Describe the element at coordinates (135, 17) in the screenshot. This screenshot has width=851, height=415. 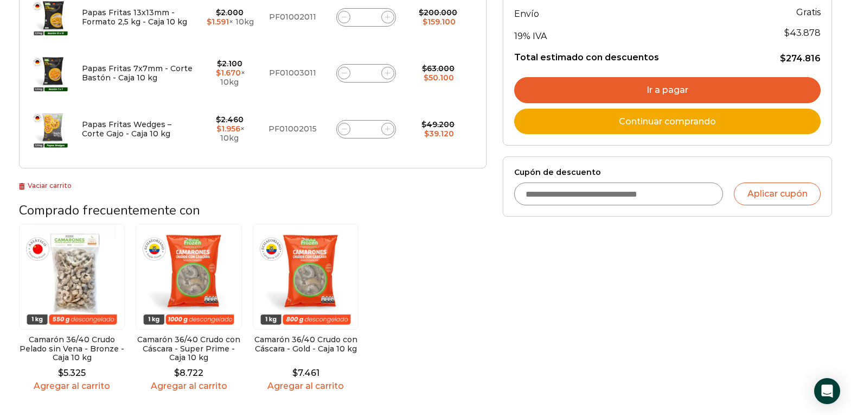
I see `a: Papas Fritas 13x13mm - Formato 2,5 kg - Caja 10 kg` at that location.